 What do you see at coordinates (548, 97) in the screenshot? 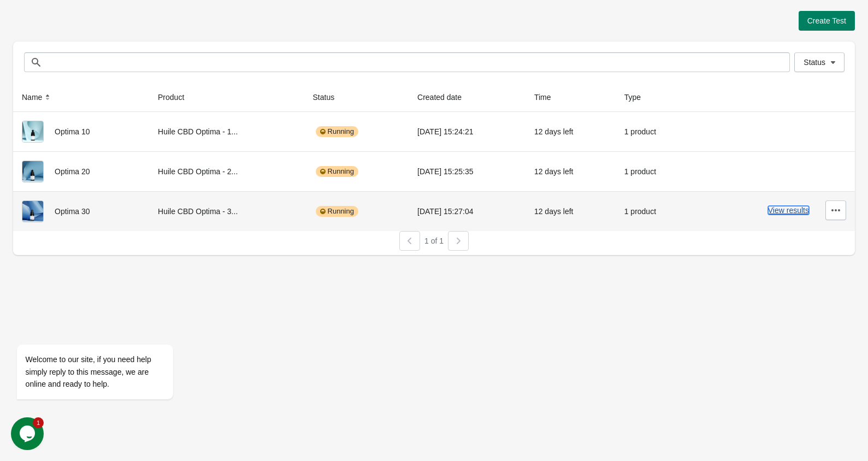
I see `button: Time` at bounding box center [548, 97].